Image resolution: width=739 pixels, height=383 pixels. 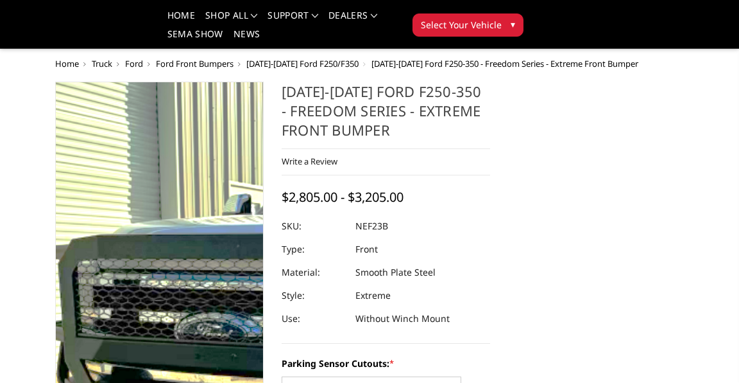 What do you see at coordinates (195, 39) in the screenshot?
I see `a: SEMA Show` at bounding box center [195, 39].